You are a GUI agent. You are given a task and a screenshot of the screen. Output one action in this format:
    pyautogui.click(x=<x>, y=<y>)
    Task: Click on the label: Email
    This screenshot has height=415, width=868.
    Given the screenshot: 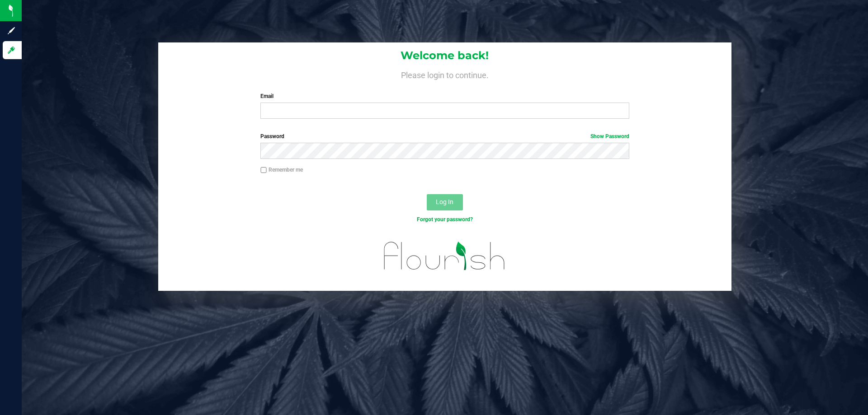 What is the action you would take?
    pyautogui.click(x=444, y=96)
    